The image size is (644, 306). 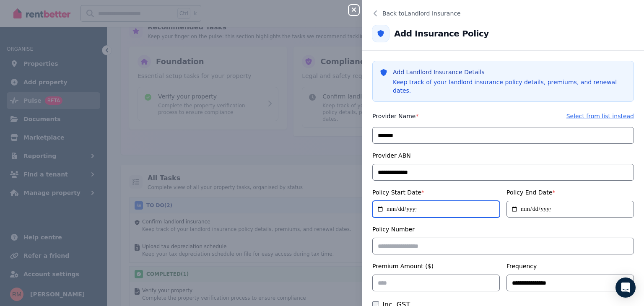 I want to click on label: Policy Number, so click(x=393, y=229).